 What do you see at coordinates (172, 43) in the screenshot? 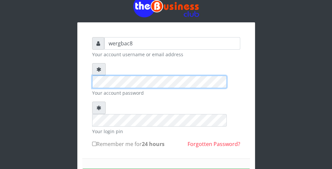
I see `input: Username or email address` at bounding box center [172, 43].